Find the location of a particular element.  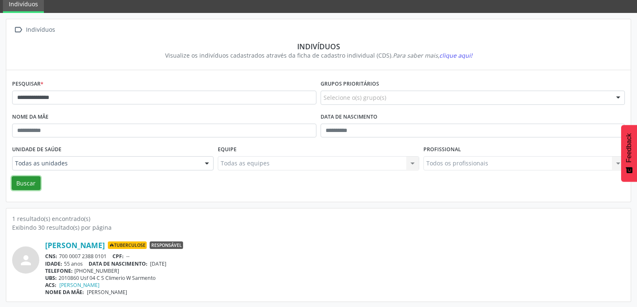

div: Exibindo 30 resultado(s) por página is located at coordinates (319, 227).